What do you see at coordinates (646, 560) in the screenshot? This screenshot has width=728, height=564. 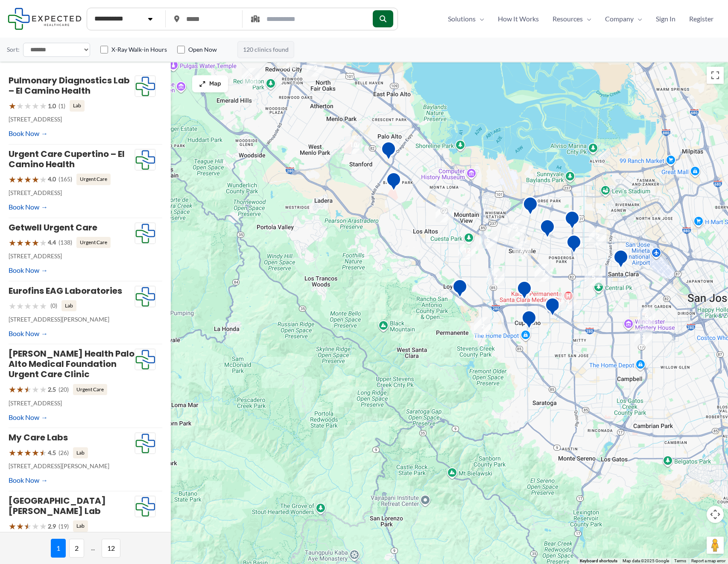 I see `span: Map data ©2025 Google` at bounding box center [646, 560].